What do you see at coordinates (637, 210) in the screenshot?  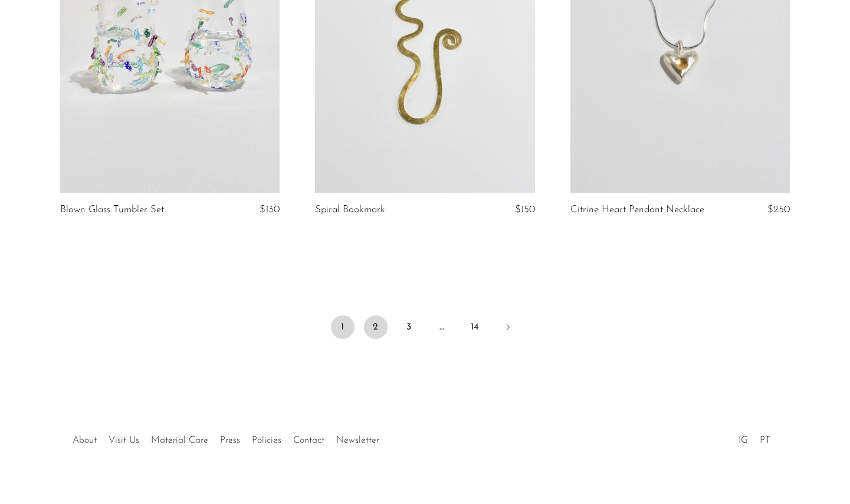 I see `a: Citrine Heart Pendant Necklace` at bounding box center [637, 210].